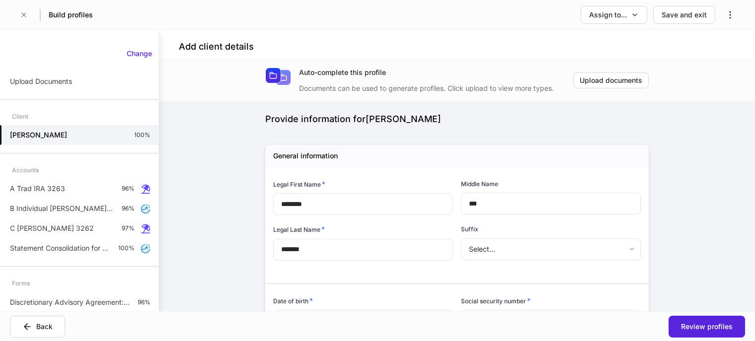 The height and width of the screenshot is (341, 755). Describe the element at coordinates (299, 229) in the screenshot. I see `h6: Legal Last Name` at that location.